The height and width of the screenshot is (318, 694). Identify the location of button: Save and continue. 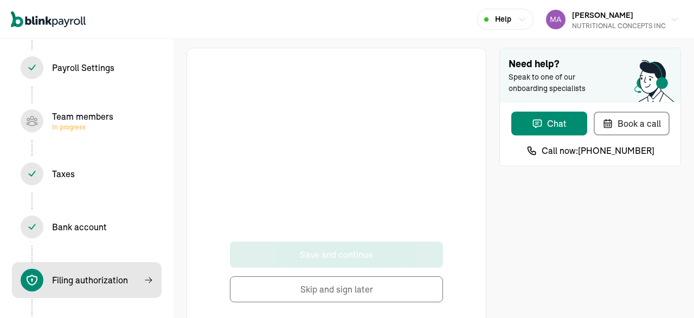
(336, 255).